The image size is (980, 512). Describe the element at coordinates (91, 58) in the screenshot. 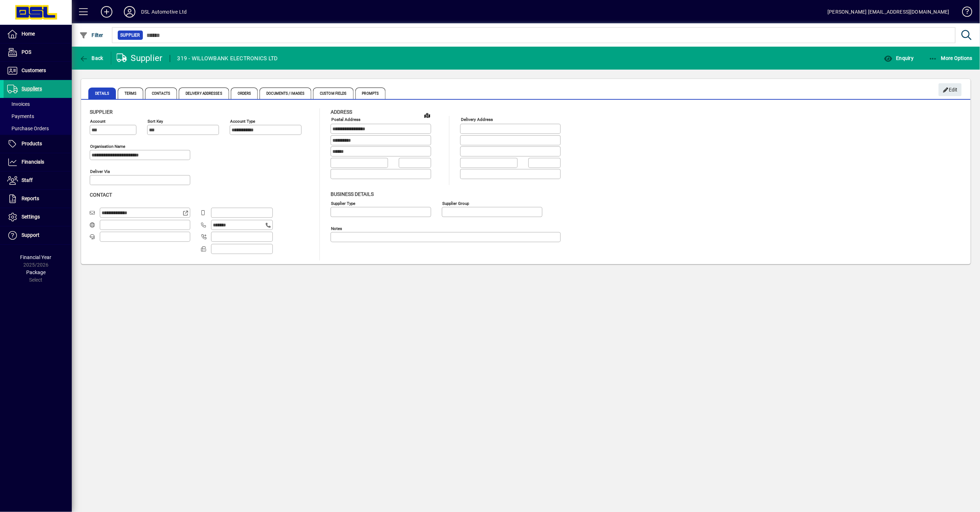

I see `app-page-header-button: Back` at that location.